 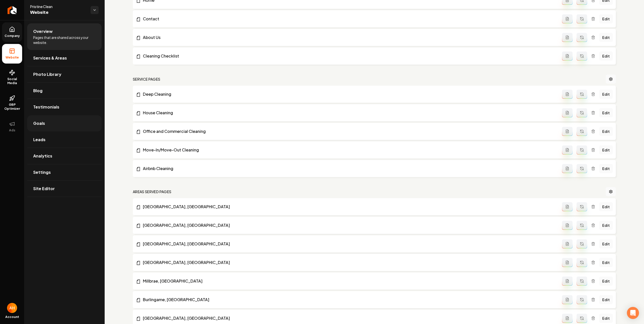 I want to click on span: Pristine Clean, so click(x=58, y=7).